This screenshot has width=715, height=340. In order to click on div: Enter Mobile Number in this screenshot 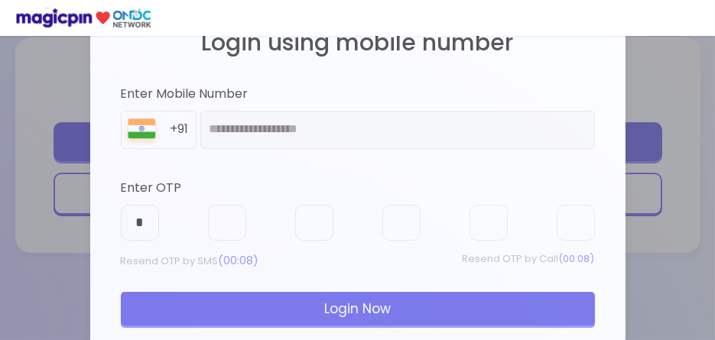, I will do `click(358, 94)`.